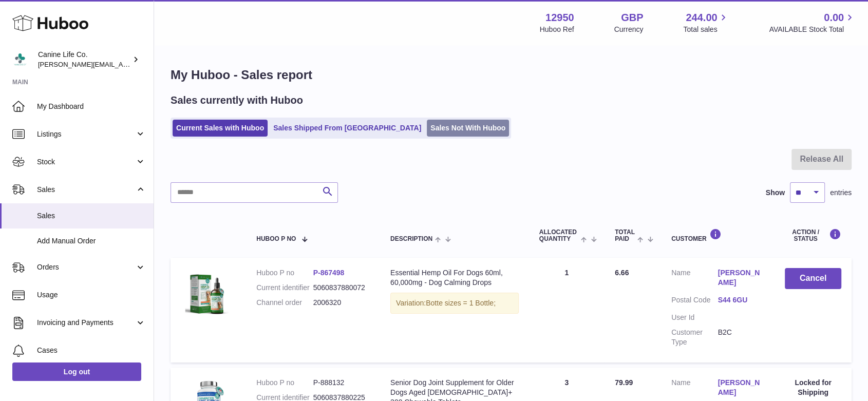  Describe the element at coordinates (625, 236) in the screenshot. I see `span: Total paid` at that location.